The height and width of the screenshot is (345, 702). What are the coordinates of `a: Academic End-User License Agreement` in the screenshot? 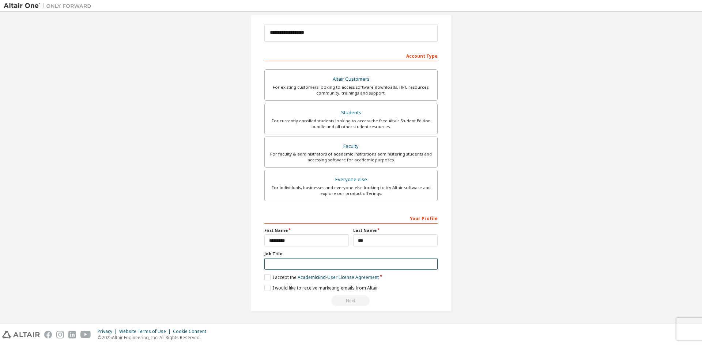 It's located at (338, 277).